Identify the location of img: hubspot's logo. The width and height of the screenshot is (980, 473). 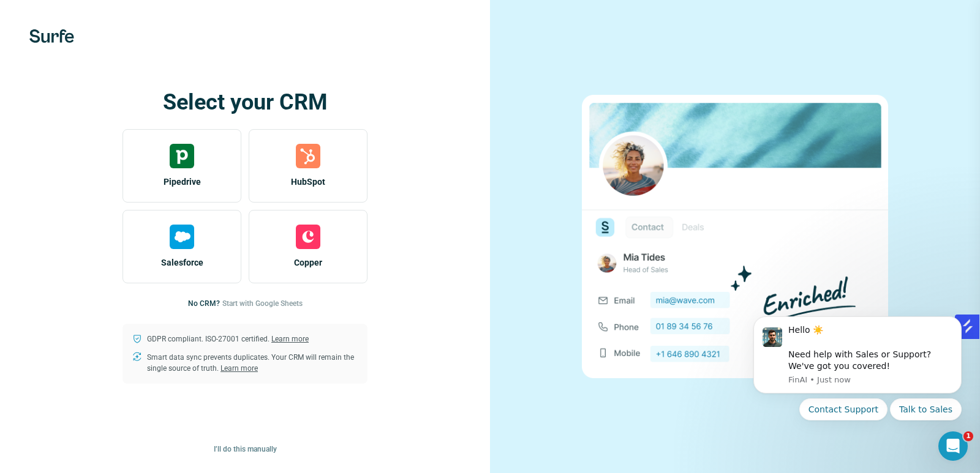
(308, 156).